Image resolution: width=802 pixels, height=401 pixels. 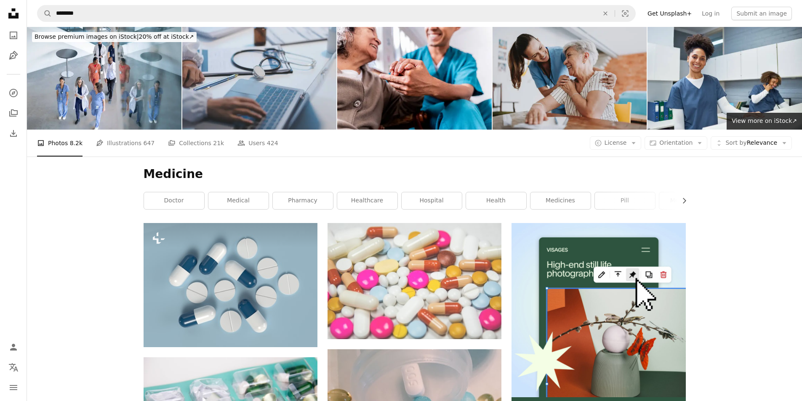 I want to click on span: 20% off at iStock ↗, so click(x=114, y=37).